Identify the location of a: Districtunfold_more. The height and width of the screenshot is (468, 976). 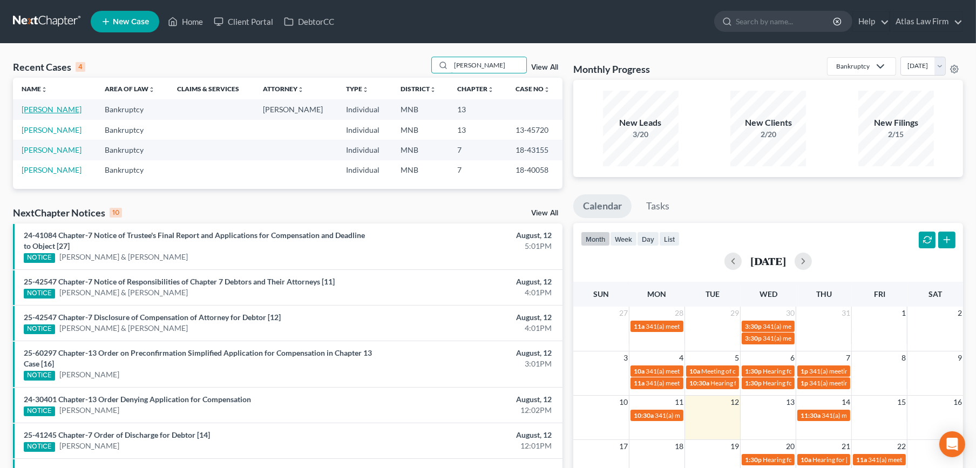
(418, 88).